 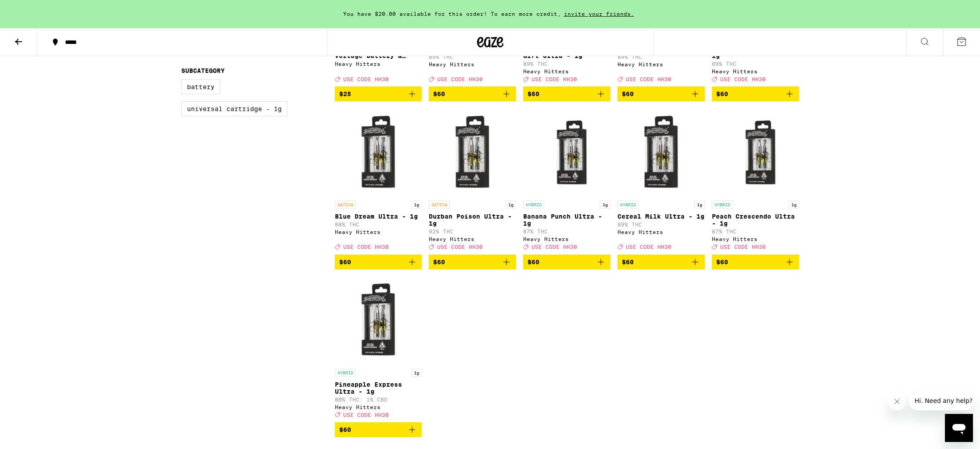 I want to click on label: Universal Cartridge - 1g, so click(x=235, y=109).